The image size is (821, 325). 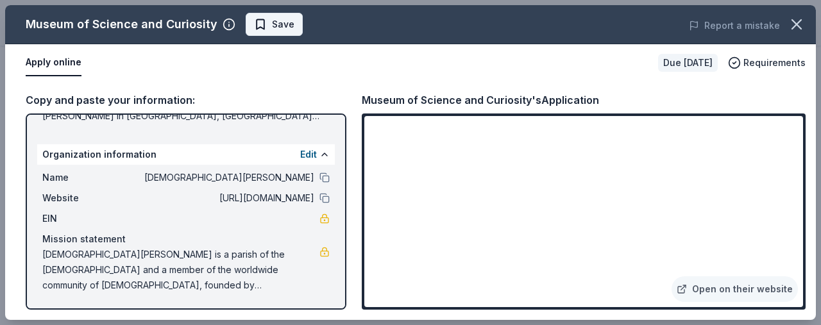 I want to click on button: Requirements, so click(x=767, y=63).